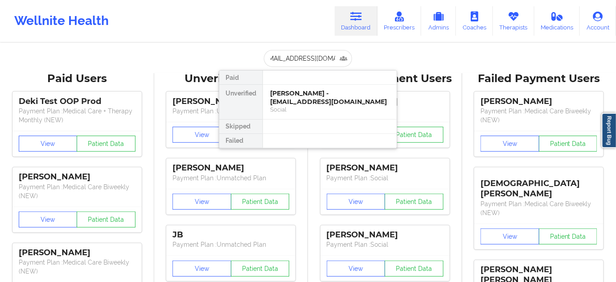 The image size is (616, 282). I want to click on a: Medications, so click(557, 21).